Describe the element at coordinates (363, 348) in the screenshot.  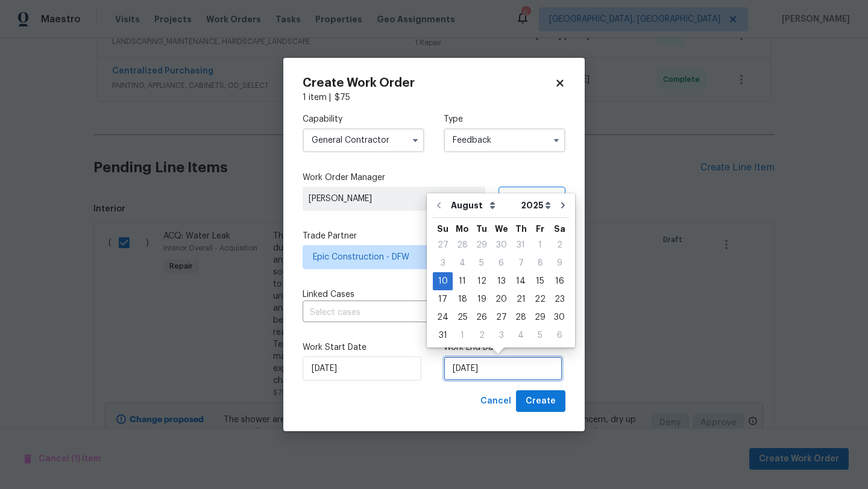
I see `label: Work Start Date` at that location.